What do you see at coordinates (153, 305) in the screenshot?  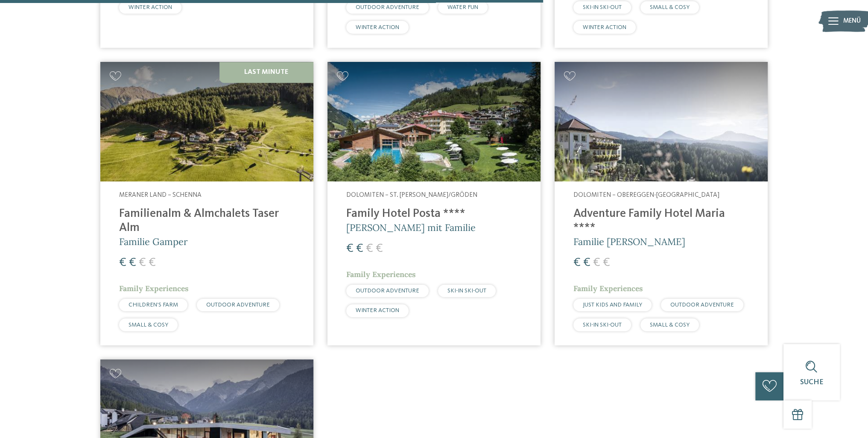 I see `span: CHILDREN’S FARM` at bounding box center [153, 305].